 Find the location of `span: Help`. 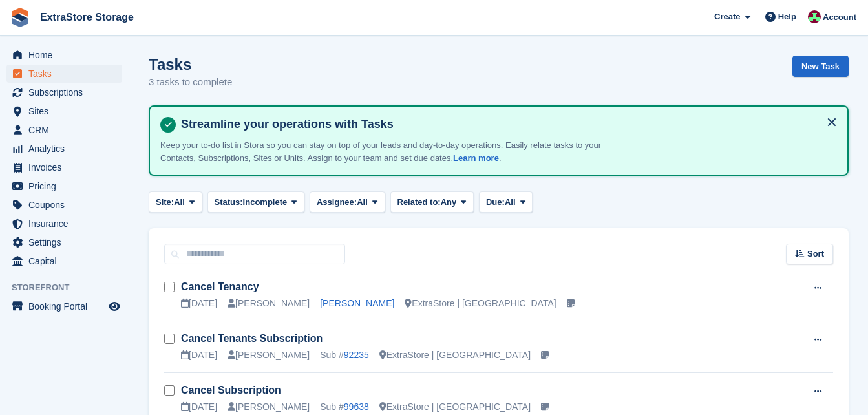

span: Help is located at coordinates (787, 17).